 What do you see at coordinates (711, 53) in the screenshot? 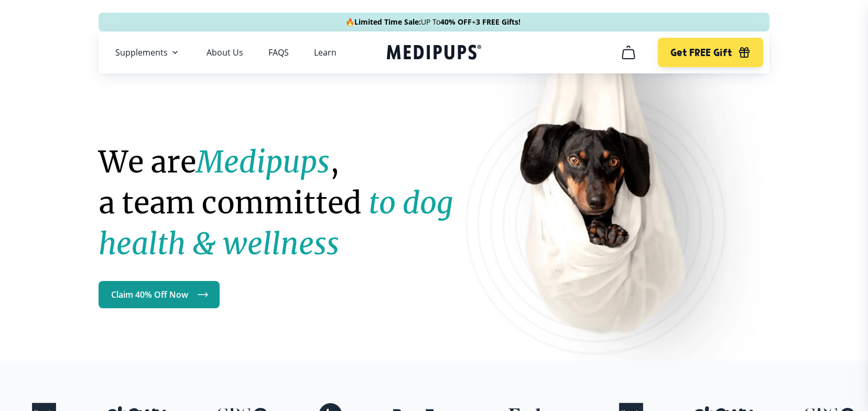
I see `button: Get FREE Gift` at bounding box center [711, 53].